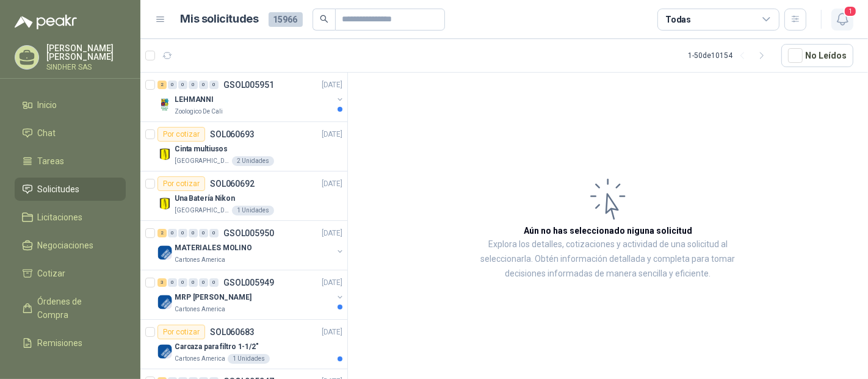 Image resolution: width=868 pixels, height=379 pixels. Describe the element at coordinates (195, 99) in the screenshot. I see `p: LEHMANNI` at that location.